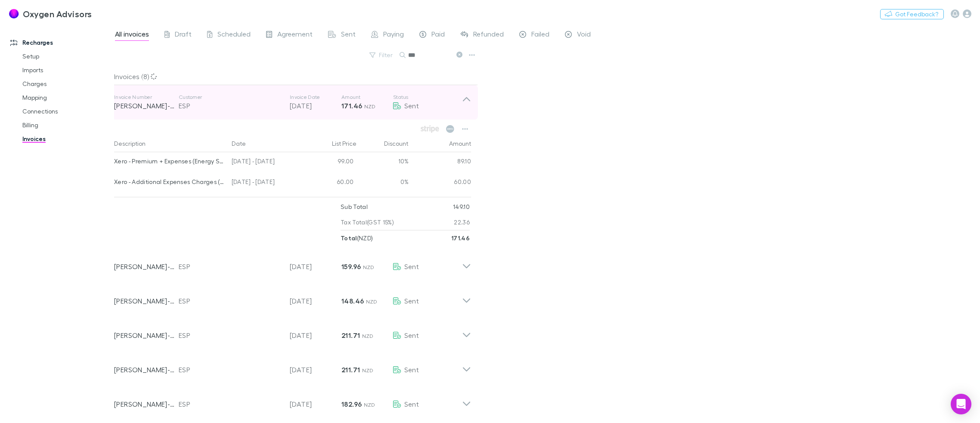 Image resolution: width=980 pixels, height=423 pixels. What do you see at coordinates (60, 42) in the screenshot?
I see `a: Recharges` at bounding box center [60, 42].